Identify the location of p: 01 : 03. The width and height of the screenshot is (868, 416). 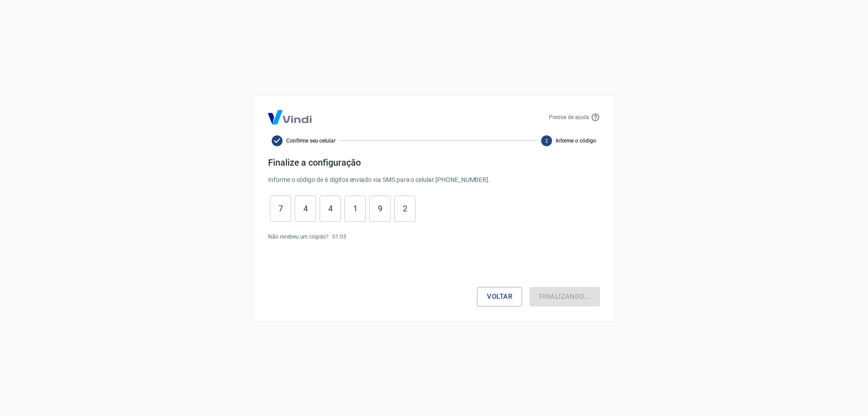
(339, 237).